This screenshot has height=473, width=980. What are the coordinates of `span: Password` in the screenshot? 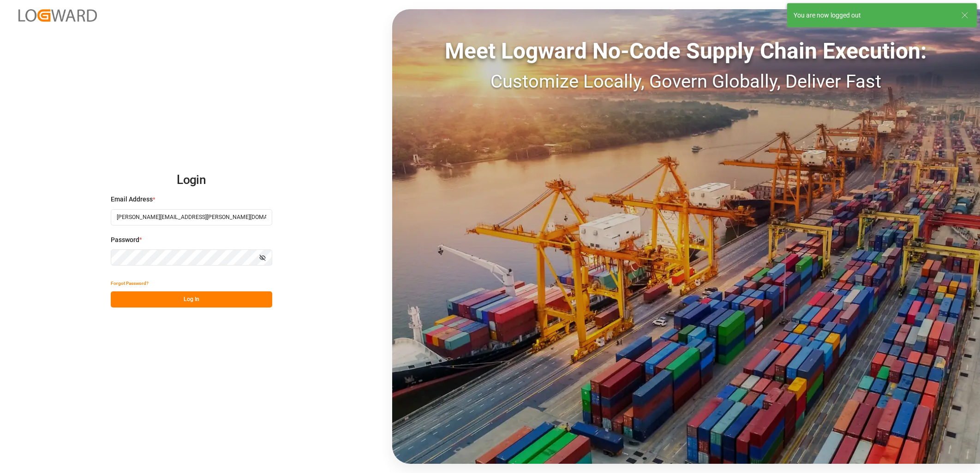 It's located at (125, 240).